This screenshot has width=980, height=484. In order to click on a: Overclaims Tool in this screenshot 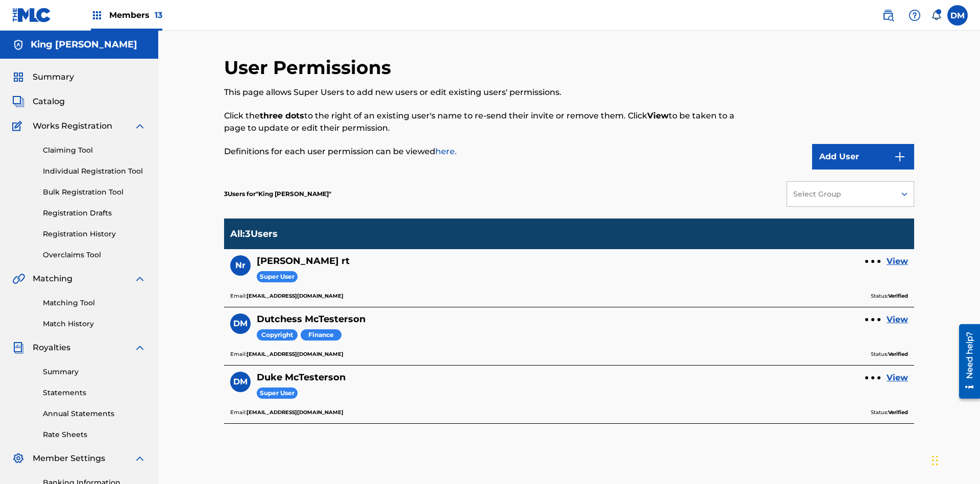, I will do `click(95, 255)`.